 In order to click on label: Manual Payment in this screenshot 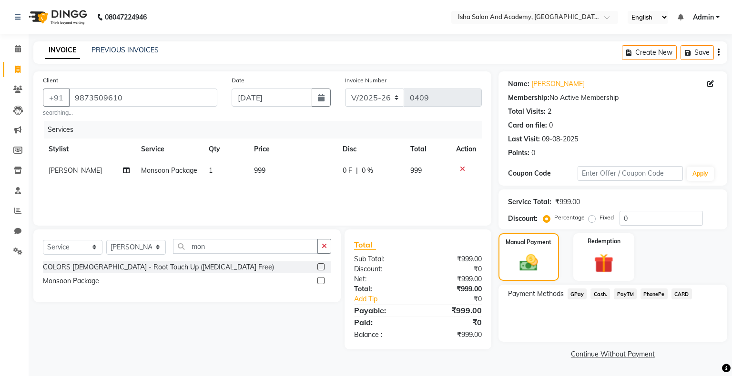, I will do `click(528, 243)`.